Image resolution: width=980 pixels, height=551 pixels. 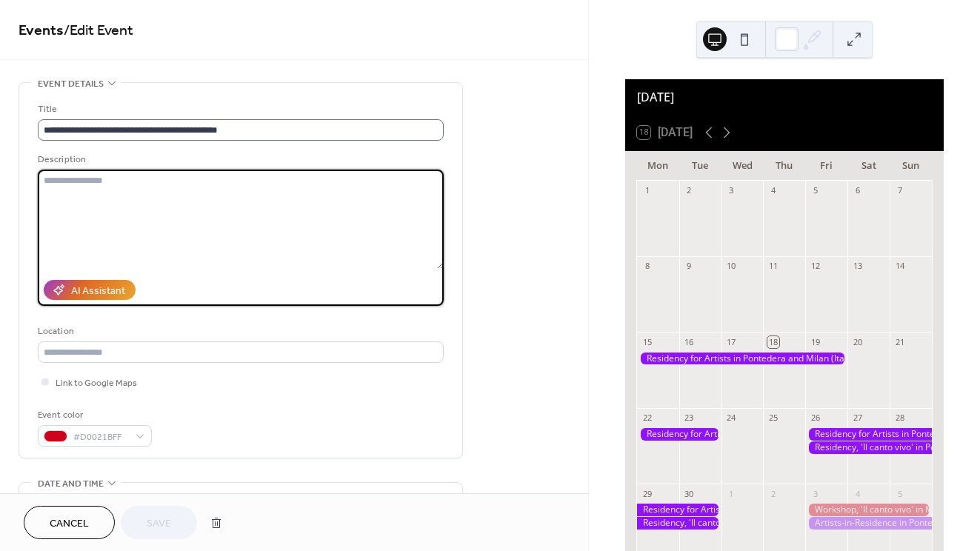 I want to click on button: Cancel, so click(x=69, y=522).